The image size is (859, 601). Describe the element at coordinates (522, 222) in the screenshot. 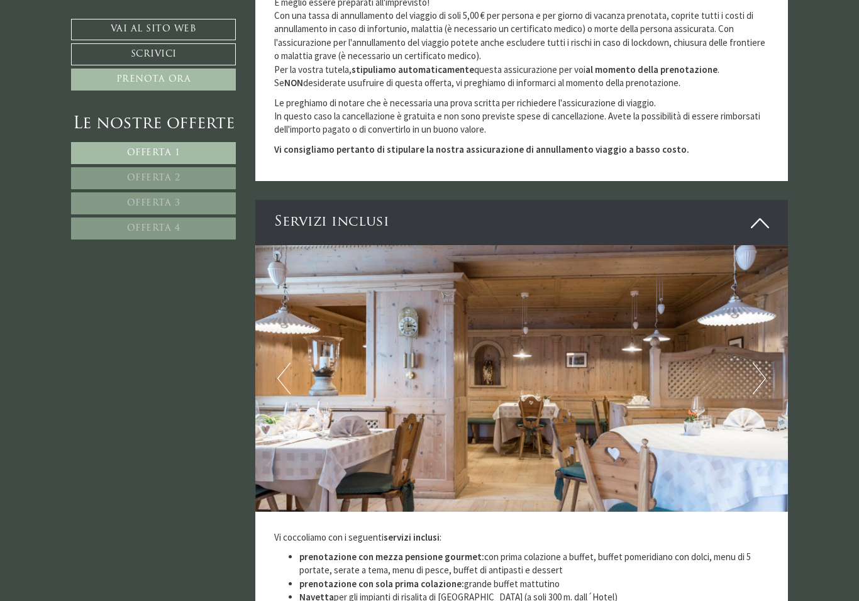

I see `div: Servizi inclusi` at that location.